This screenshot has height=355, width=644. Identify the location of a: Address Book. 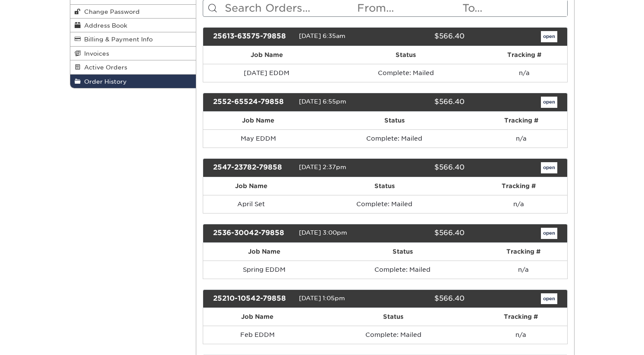
(133, 26).